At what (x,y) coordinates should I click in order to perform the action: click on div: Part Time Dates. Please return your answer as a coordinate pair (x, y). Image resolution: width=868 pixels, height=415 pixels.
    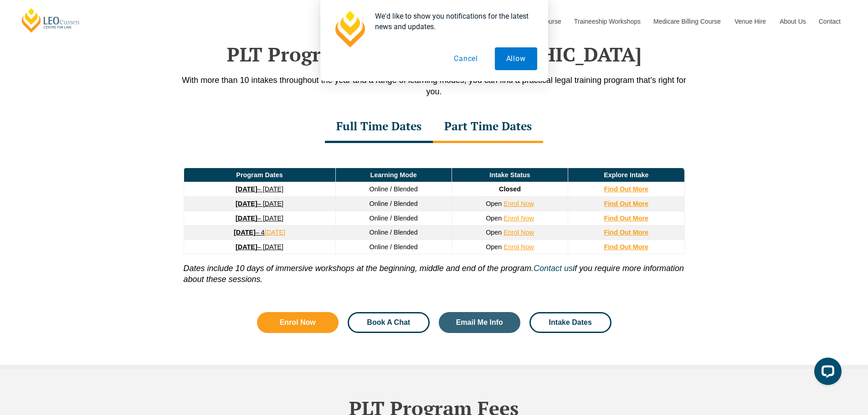
    Looking at the image, I should click on (488, 127).